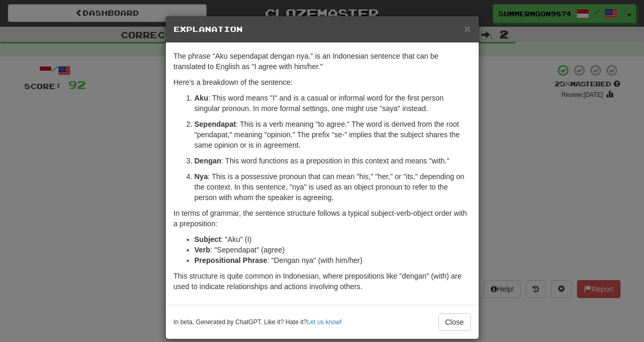 This screenshot has height=342, width=644. Describe the element at coordinates (202, 250) in the screenshot. I see `strong: Verb` at that location.